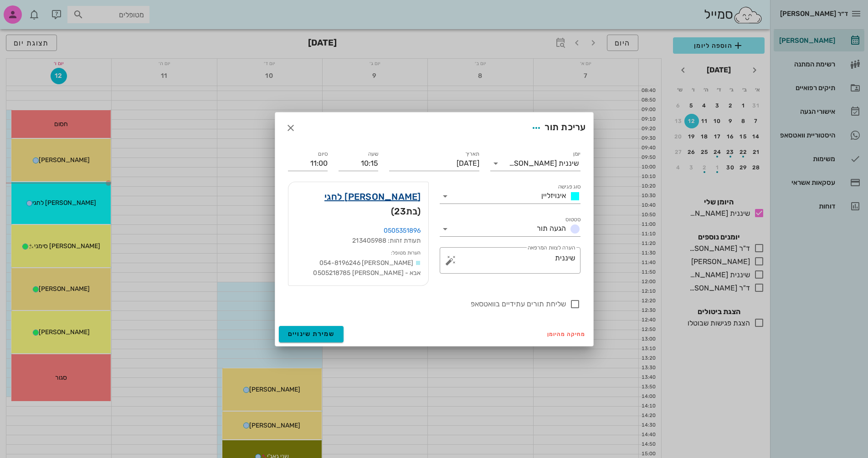 This screenshot has width=868, height=458. I want to click on label: סטטוס, so click(572, 219).